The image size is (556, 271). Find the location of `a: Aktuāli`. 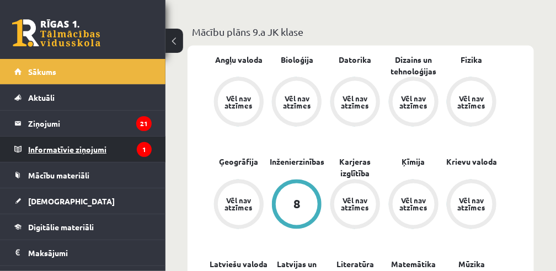

a: Aktuāli is located at coordinates (83, 98).